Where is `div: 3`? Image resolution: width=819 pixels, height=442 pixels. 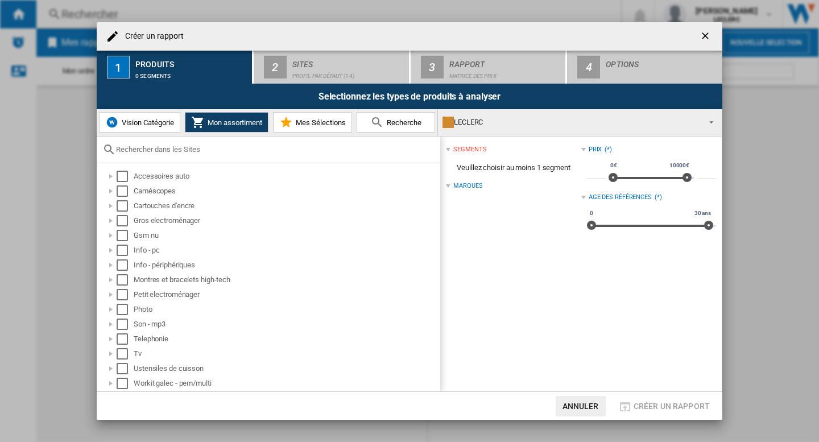
div: 3 is located at coordinates (432, 67).